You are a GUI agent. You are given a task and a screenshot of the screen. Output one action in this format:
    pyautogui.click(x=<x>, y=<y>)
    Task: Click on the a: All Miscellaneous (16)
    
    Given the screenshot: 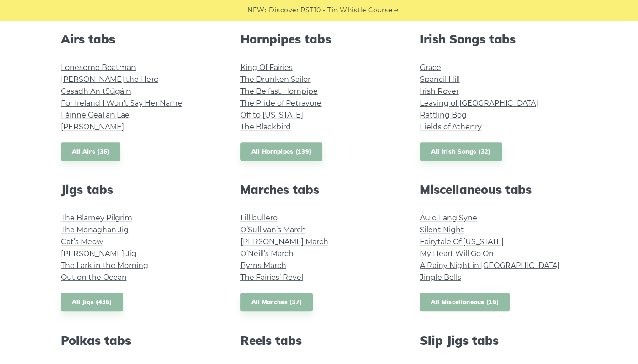 What is the action you would take?
    pyautogui.click(x=465, y=302)
    